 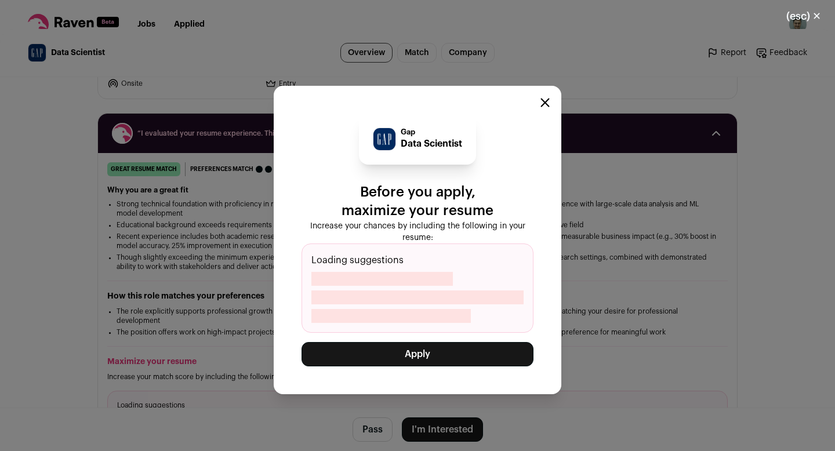 I want to click on p: Before you apply, maximize your resume, so click(x=417, y=202).